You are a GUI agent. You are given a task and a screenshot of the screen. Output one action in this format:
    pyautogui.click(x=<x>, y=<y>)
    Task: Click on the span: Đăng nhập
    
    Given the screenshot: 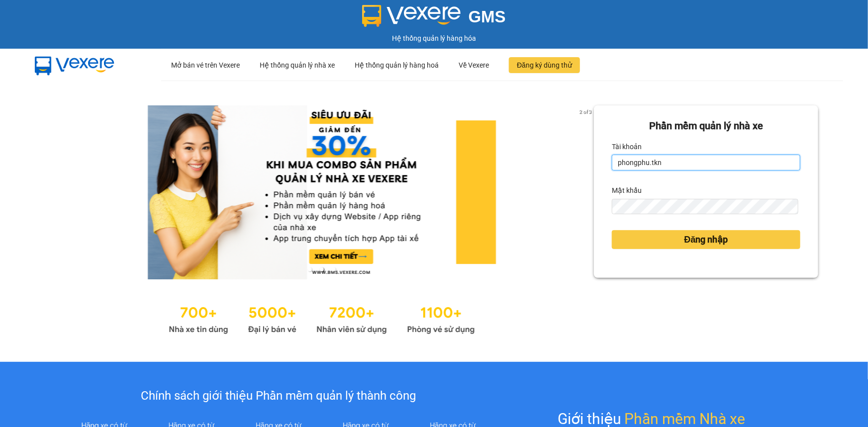 What is the action you would take?
    pyautogui.click(x=706, y=240)
    